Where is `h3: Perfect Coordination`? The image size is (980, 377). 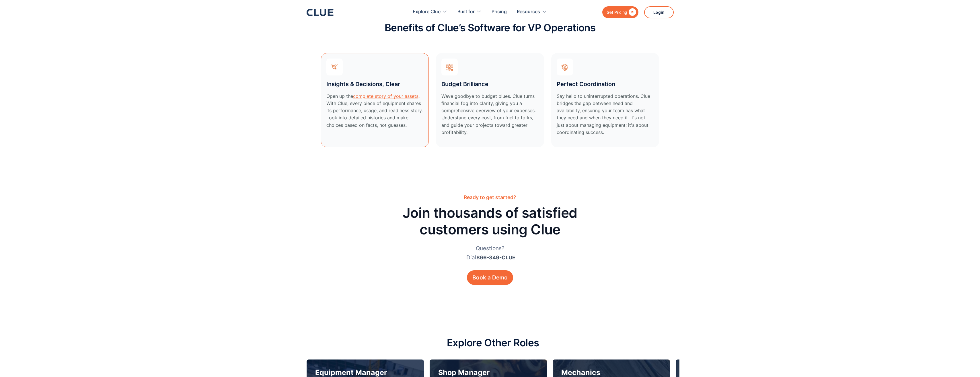 h3: Perfect Coordination is located at coordinates (586, 84).